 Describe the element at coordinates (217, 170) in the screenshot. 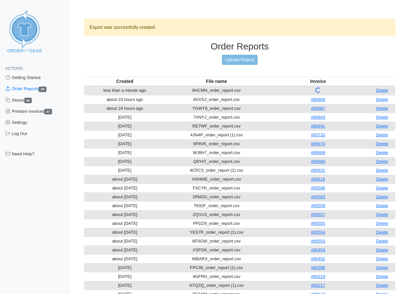

I see `td: 4CPC3_order_report (1).csv` at that location.